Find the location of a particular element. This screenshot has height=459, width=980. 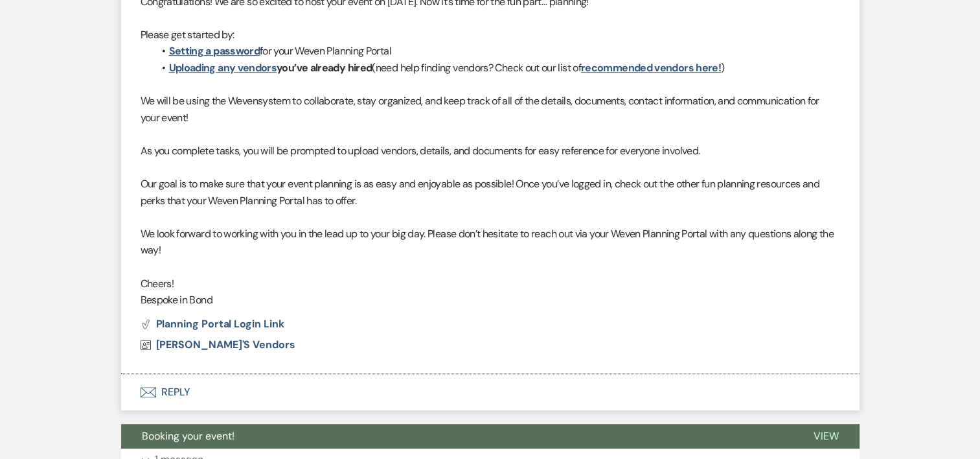

button: Planning Portal Login Link is located at coordinates (212, 324).